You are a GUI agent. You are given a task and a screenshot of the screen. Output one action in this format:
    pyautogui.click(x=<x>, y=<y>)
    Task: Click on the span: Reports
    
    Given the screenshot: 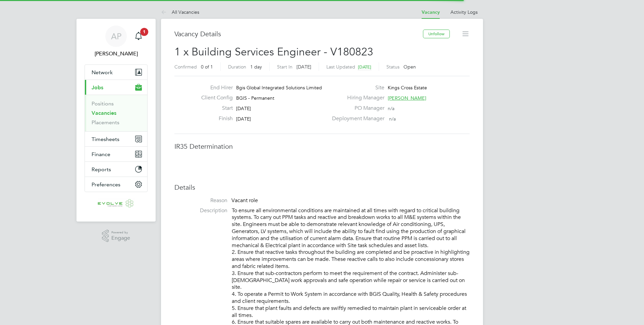 What is the action you would take?
    pyautogui.click(x=101, y=169)
    